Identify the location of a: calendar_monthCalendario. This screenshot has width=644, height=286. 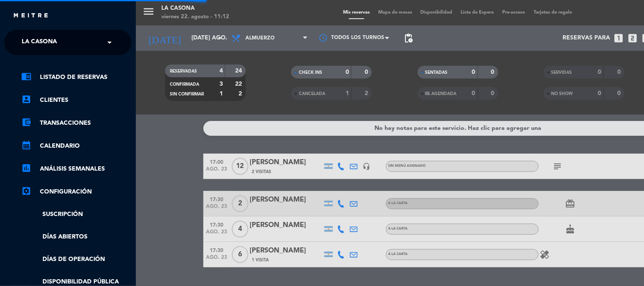
(77, 146).